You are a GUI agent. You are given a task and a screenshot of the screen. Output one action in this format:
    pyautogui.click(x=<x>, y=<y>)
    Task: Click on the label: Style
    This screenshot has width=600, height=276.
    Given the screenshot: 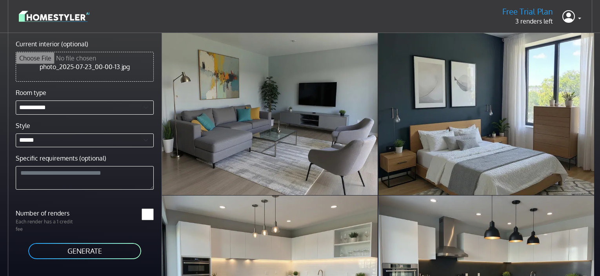 What is the action you would take?
    pyautogui.click(x=23, y=126)
    